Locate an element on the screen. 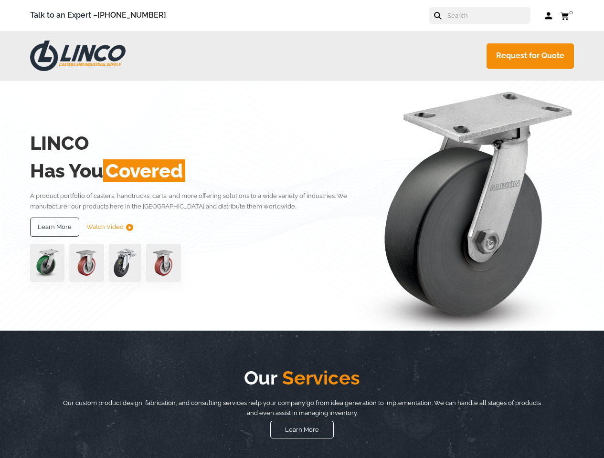 This screenshot has width=604, height=458. span: Services is located at coordinates (318, 378).